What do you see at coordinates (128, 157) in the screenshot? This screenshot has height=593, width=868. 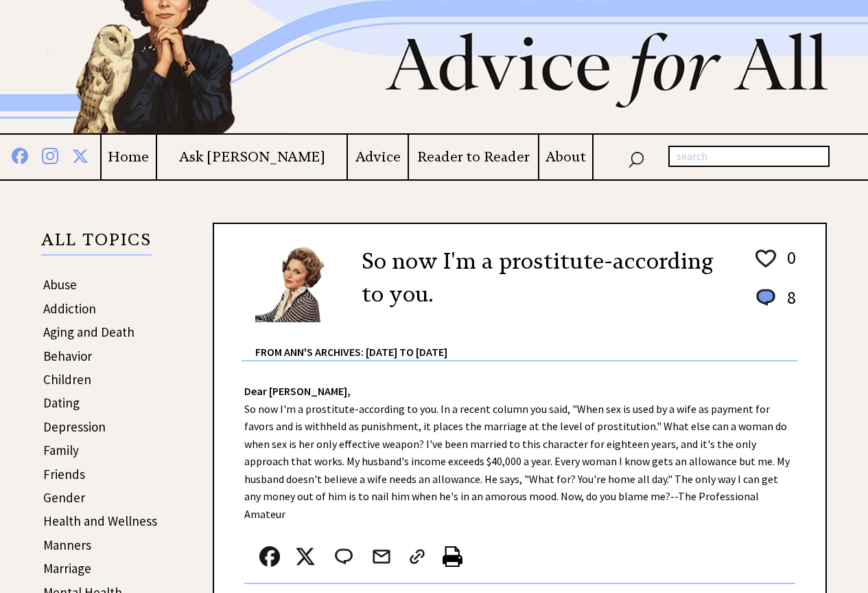 I see `h4: Home` at bounding box center [128, 157].